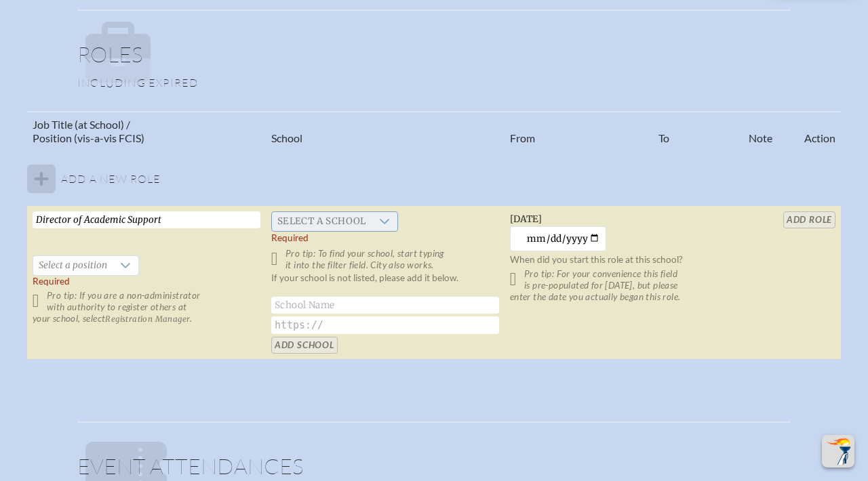 Image resolution: width=868 pixels, height=481 pixels. What do you see at coordinates (73, 266) in the screenshot?
I see `span: Select a position` at bounding box center [73, 266].